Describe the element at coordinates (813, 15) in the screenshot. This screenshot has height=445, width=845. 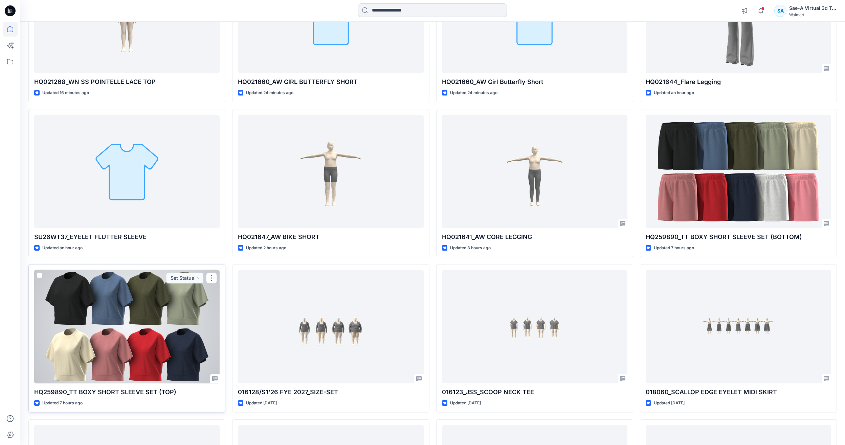
I see `div: Walmart` at that location.